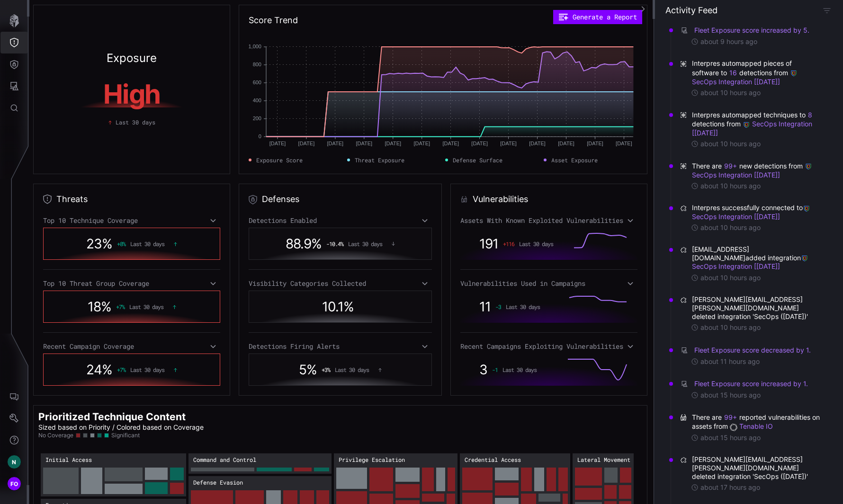 The width and height of the screenshot is (843, 504). I want to click on span: 3, so click(483, 369).